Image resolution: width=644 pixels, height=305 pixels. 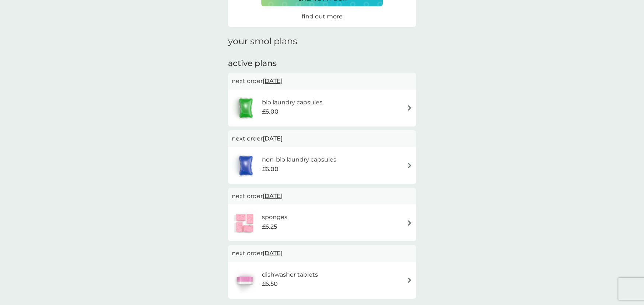 What do you see at coordinates (269, 227) in the screenshot?
I see `span: £6.25` at bounding box center [269, 227].